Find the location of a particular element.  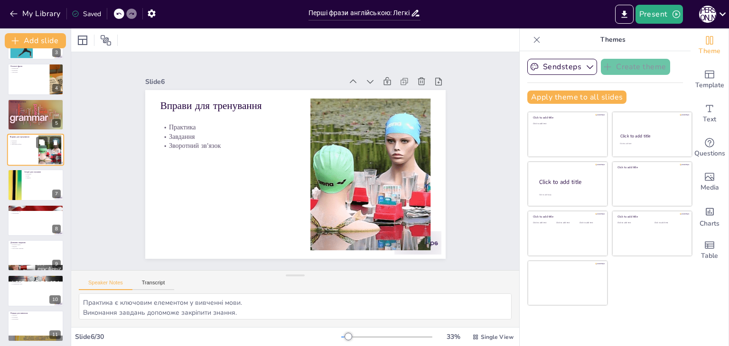

div: Add charts and graphs is located at coordinates (709, 216).